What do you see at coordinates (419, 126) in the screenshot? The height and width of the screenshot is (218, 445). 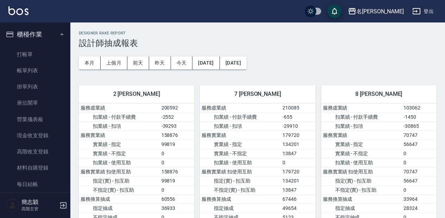 I see `td: -30865` at bounding box center [419, 126].